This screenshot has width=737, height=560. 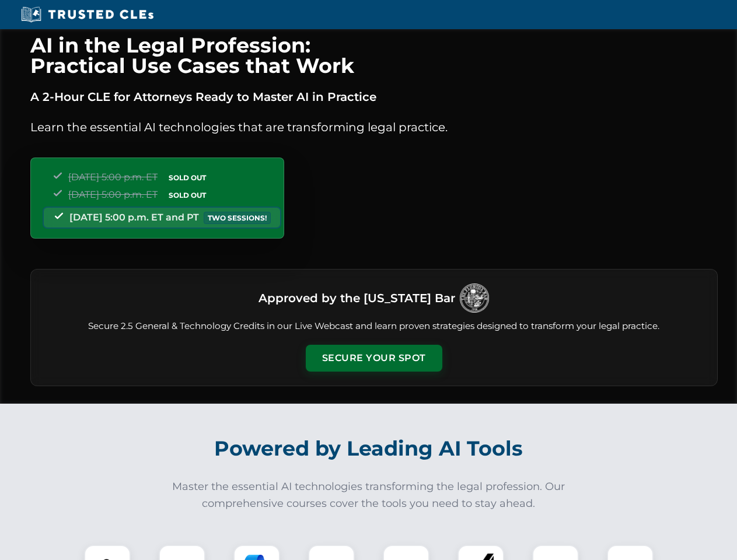 What do you see at coordinates (374, 326) in the screenshot?
I see `p: Secure 2.5 General & Technology Credits in our Live Webcast and learn proven strategies designed ...` at bounding box center [374, 326].